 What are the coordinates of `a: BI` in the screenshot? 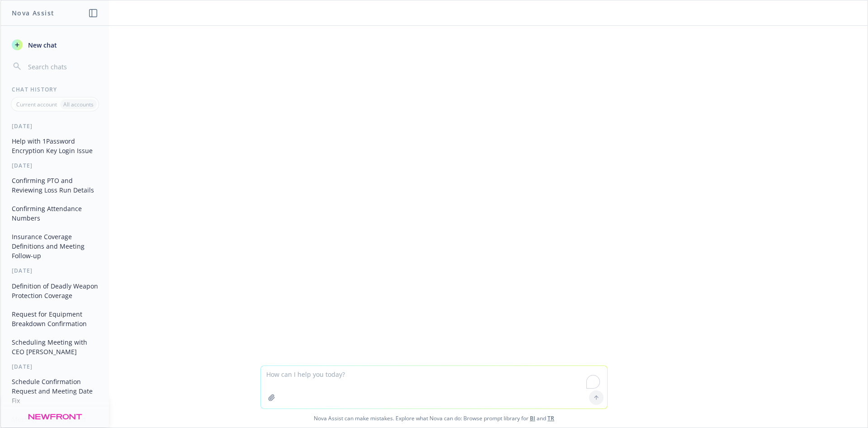 It's located at (533, 417).